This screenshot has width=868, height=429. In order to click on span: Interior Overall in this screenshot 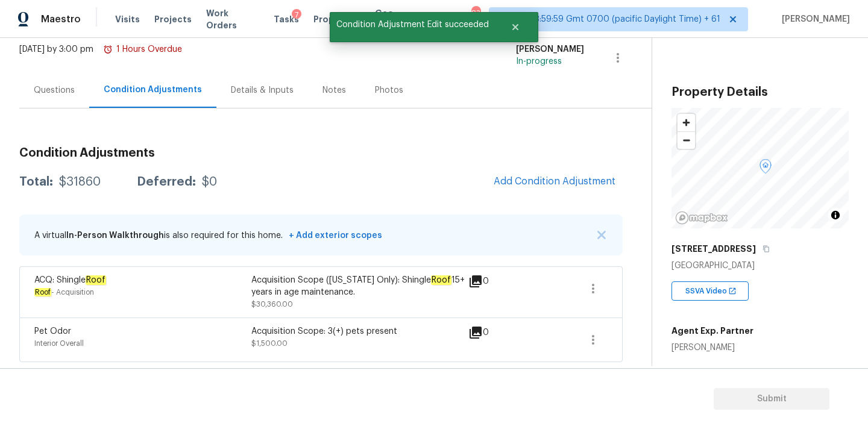, I will do `click(60, 344)`.